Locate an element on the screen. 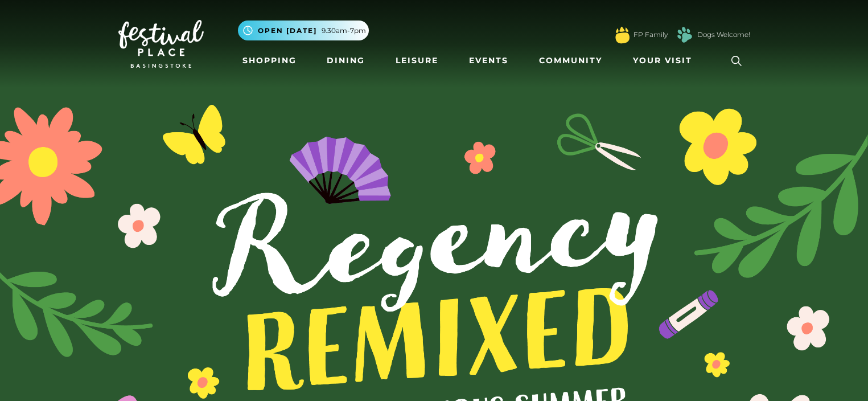  a: FP Family is located at coordinates (651, 35).